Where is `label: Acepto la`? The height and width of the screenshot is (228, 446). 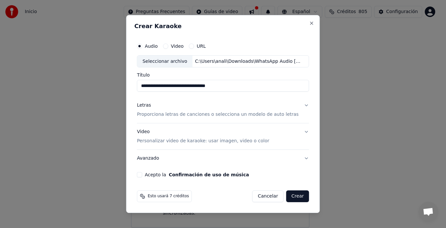 label: Acepto la is located at coordinates (197, 174).